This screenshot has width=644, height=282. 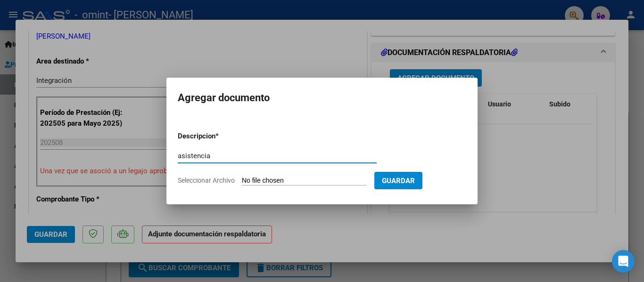 What do you see at coordinates (623, 261) in the screenshot?
I see `div: Open Intercom Messenger` at bounding box center [623, 261].